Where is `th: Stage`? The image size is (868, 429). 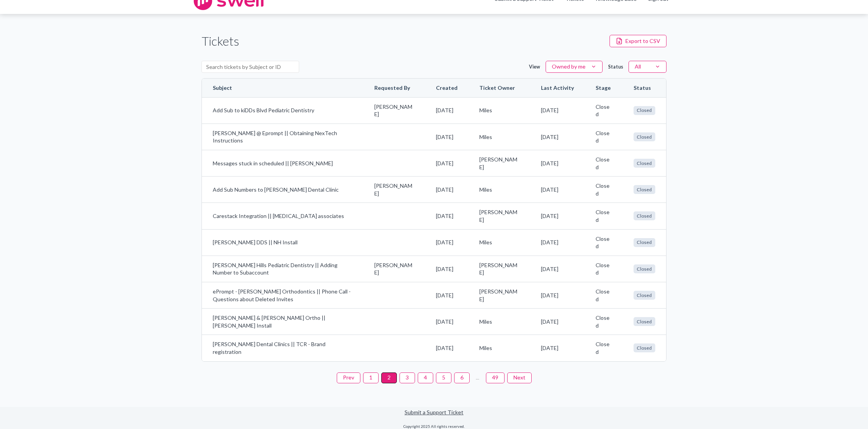 th: Stage is located at coordinates (604, 88).